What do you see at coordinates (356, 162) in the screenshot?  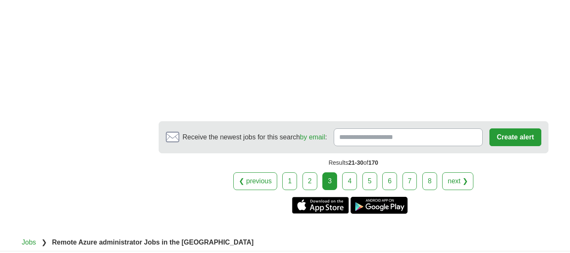 I see `span: 21-30` at bounding box center [356, 162].